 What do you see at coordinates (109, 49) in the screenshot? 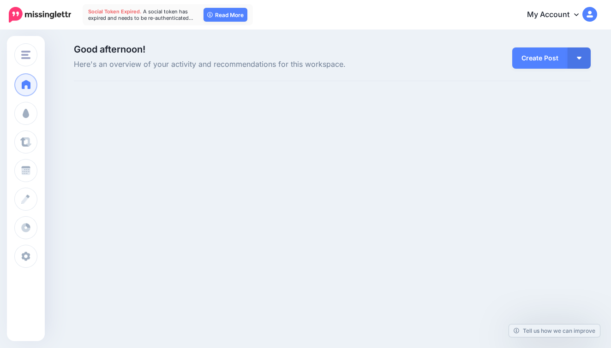
I see `span: Good afternoon!` at bounding box center [109, 49].